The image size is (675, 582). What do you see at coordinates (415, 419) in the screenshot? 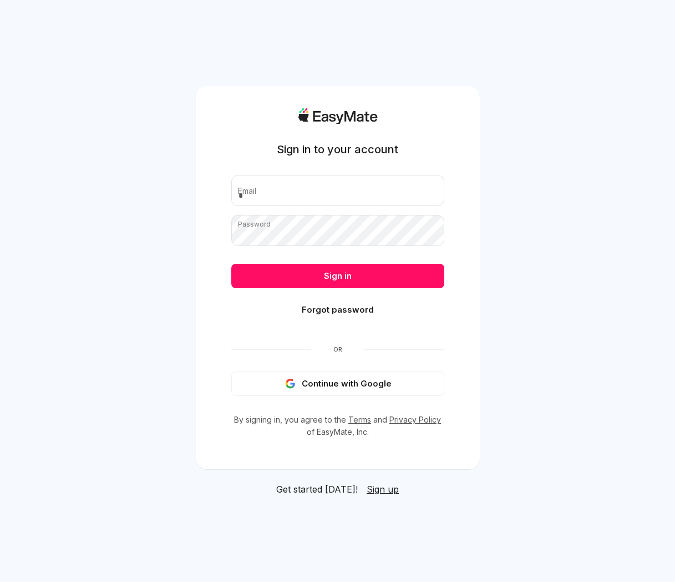
I see `a: Privacy Policy` at bounding box center [415, 419].